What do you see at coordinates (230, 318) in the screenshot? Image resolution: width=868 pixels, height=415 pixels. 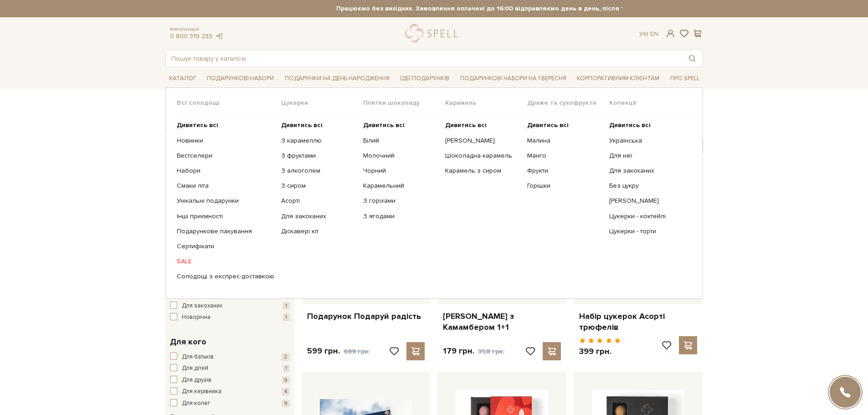 I see `button: Новорічна 1` at bounding box center [230, 318].